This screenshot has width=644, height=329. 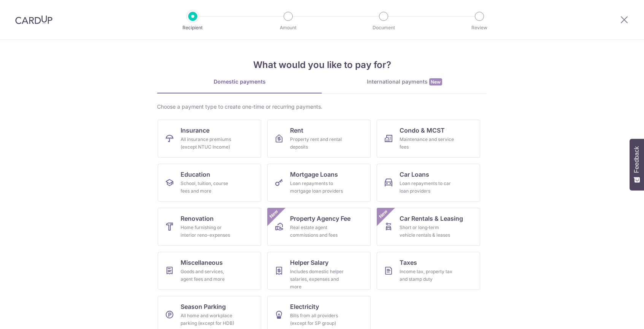 I want to click on div: School, tuition, course fees and more, so click(x=208, y=187).